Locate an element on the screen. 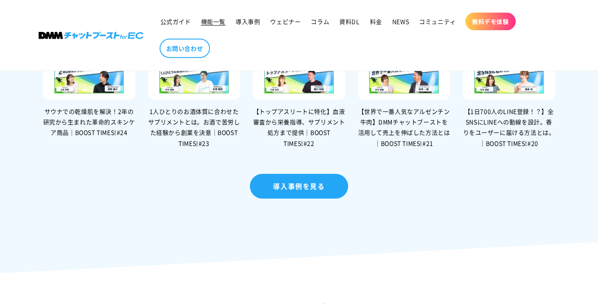 Image resolution: width=598 pixels, height=304 pixels. a: 料金 is located at coordinates (376, 21).